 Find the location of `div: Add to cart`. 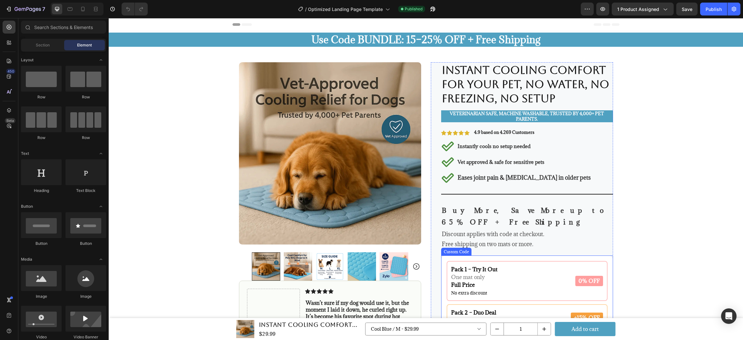

div: Add to cart is located at coordinates (476, 311).